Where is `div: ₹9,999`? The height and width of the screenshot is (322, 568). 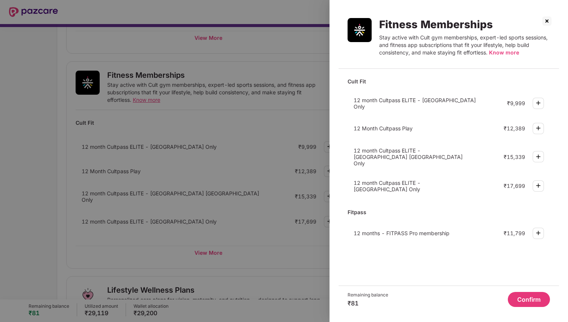 div: ₹9,999 is located at coordinates (516, 103).